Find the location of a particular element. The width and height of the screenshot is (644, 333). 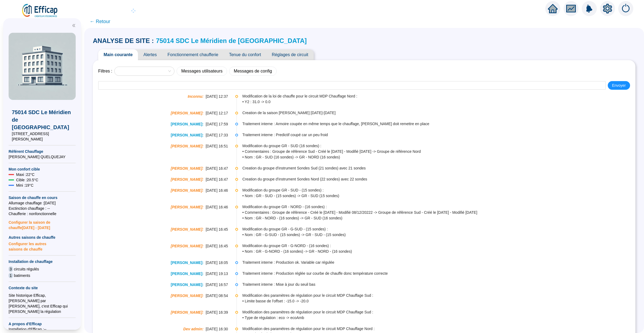

span: Dev admin : is located at coordinates (193, 329).